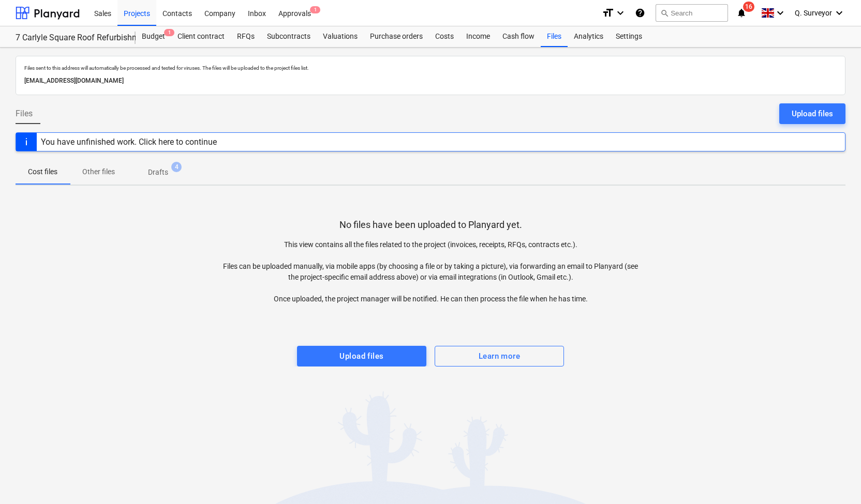 Image resolution: width=861 pixels, height=504 pixels. I want to click on div: Valuations, so click(340, 36).